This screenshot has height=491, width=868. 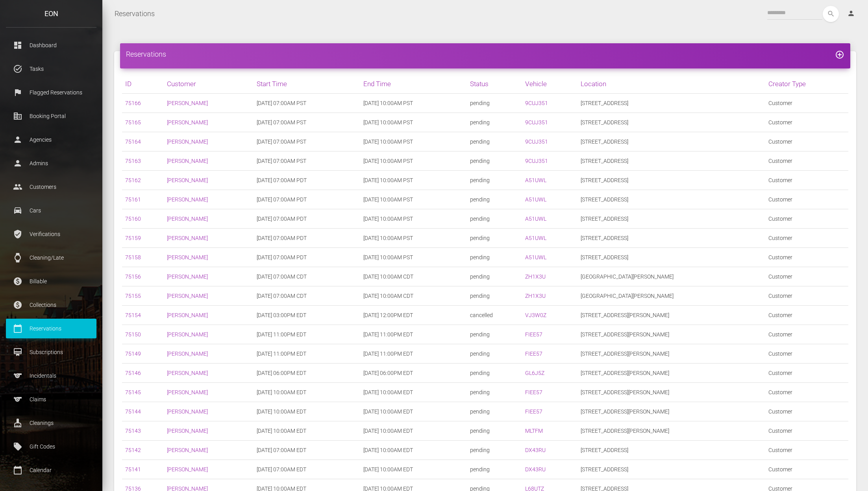 I want to click on a: 75150, so click(x=133, y=335).